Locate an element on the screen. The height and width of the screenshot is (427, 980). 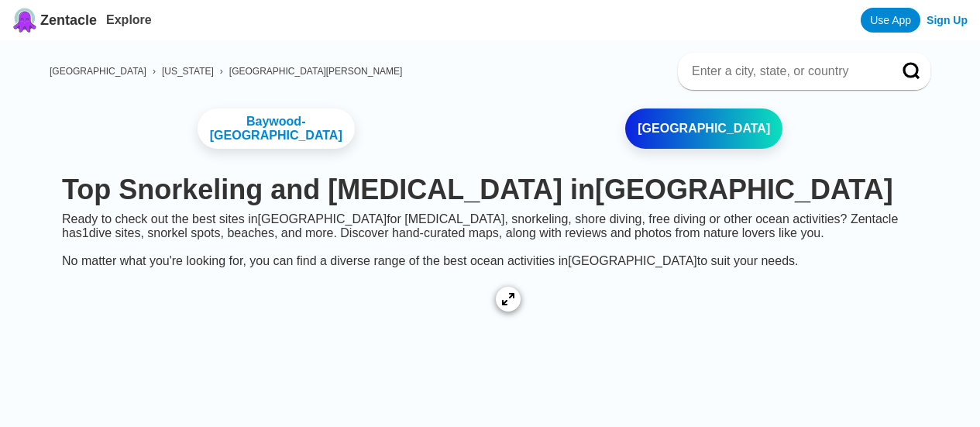
span: Zentacle is located at coordinates (69, 20).